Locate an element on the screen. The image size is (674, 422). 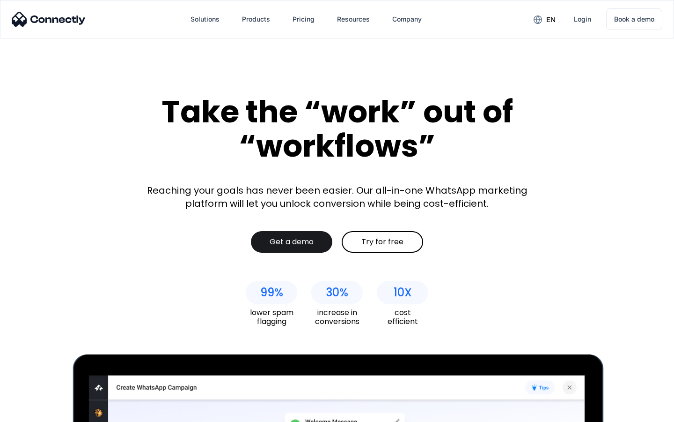
a: Book a demo is located at coordinates (635, 19).